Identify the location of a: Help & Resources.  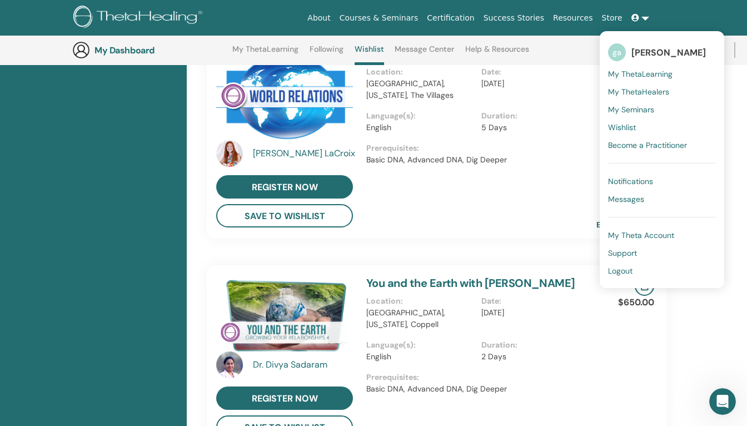
(497, 53).